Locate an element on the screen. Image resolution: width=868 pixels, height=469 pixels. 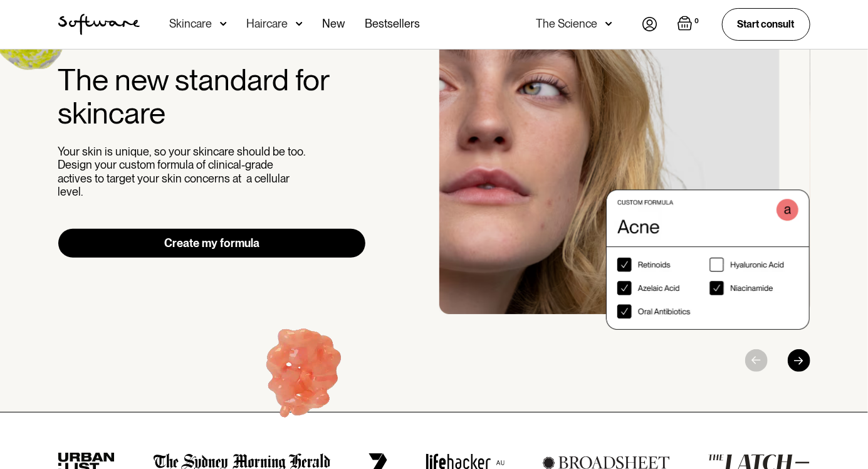
img: Hydroquinone (skin lightening agent) is located at coordinates (303, 377).